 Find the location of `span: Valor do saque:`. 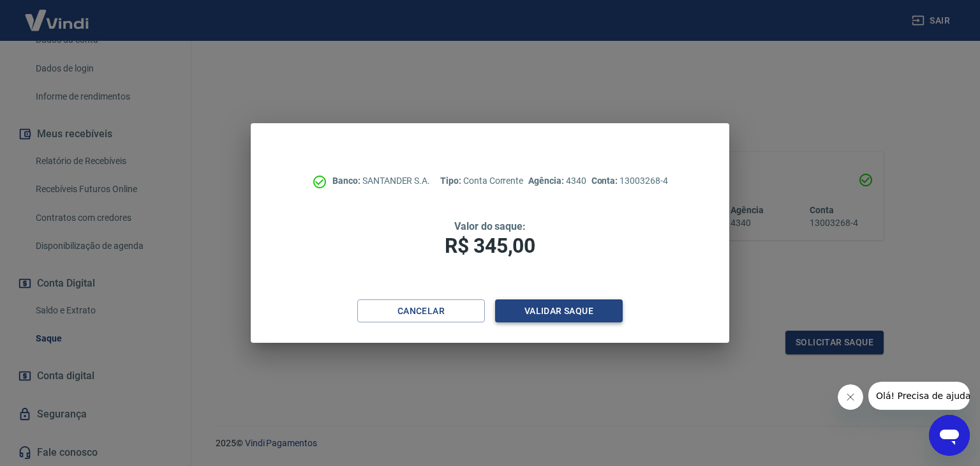

span: Valor do saque: is located at coordinates (490, 226).